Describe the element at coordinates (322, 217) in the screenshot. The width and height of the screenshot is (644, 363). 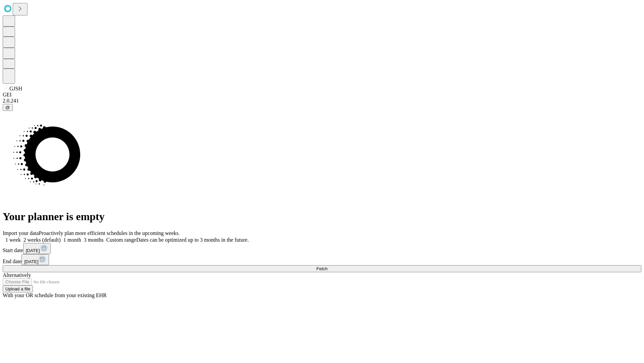
I see `h1: Your planner is empty` at that location.